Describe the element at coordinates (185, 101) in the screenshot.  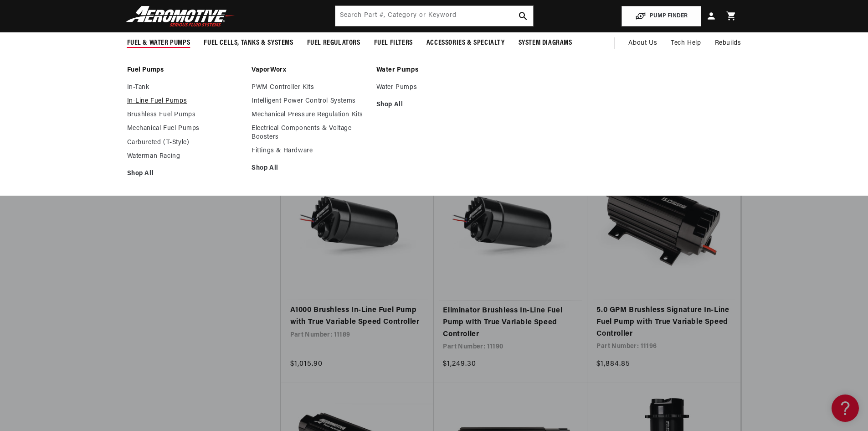
I see `a: In-Line Fuel Pumps` at that location.